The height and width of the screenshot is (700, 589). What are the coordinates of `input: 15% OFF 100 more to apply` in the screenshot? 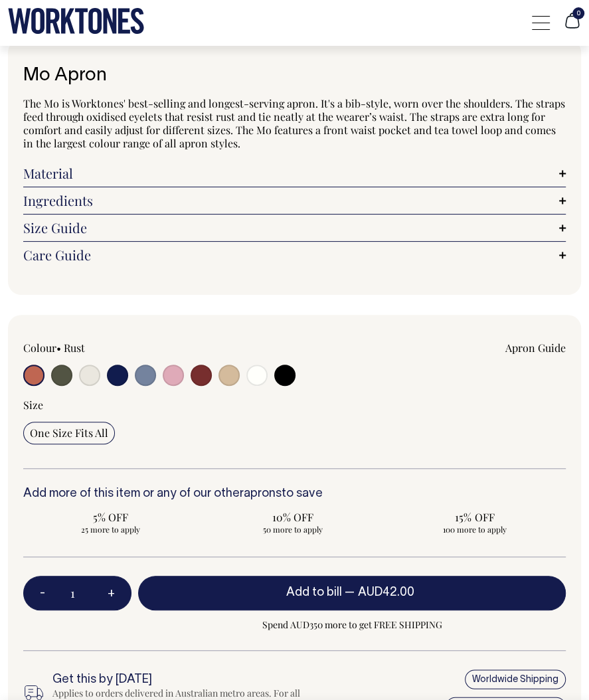 It's located at (475, 522).